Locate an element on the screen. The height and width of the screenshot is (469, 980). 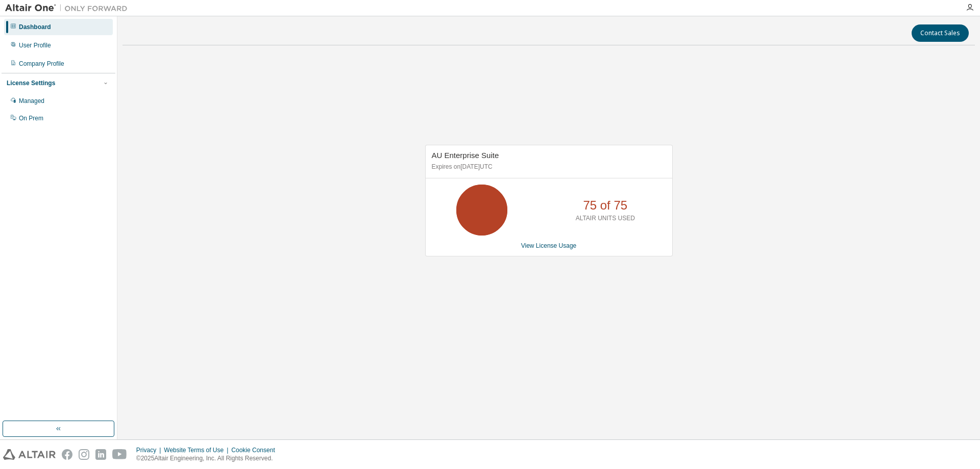
img: linkedin.svg is located at coordinates (101, 454).